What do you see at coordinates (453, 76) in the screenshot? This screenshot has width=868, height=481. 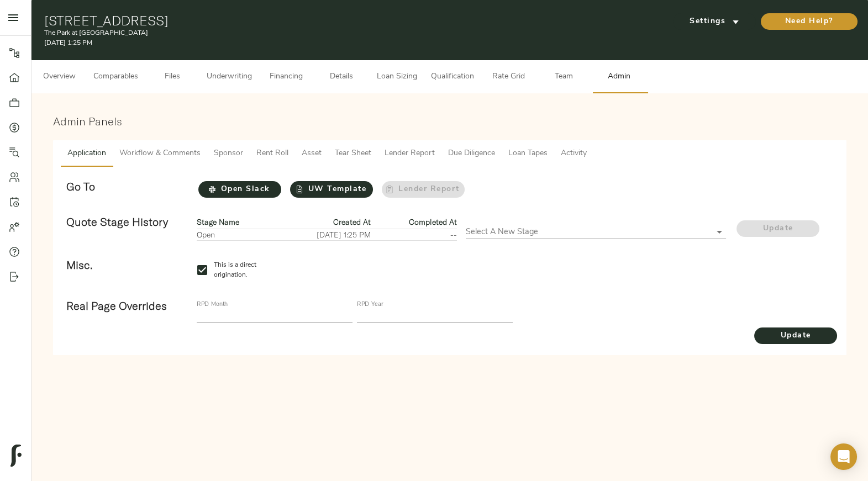 I see `span: Qualification` at bounding box center [453, 76].